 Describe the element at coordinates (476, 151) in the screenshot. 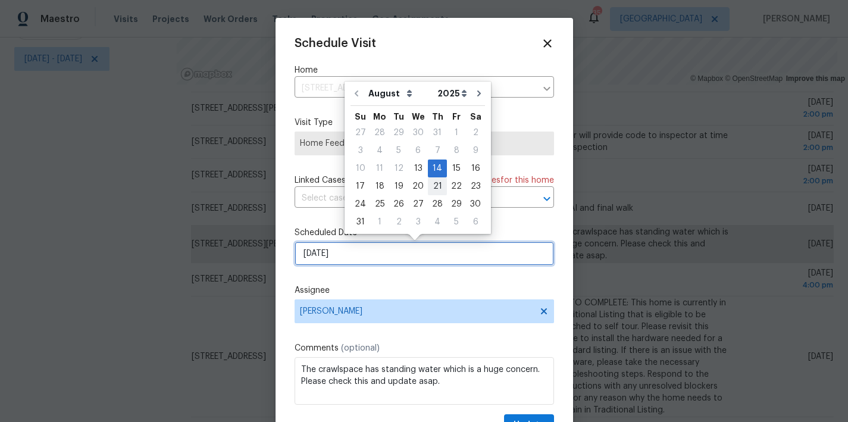

I see `div: 9` at that location.